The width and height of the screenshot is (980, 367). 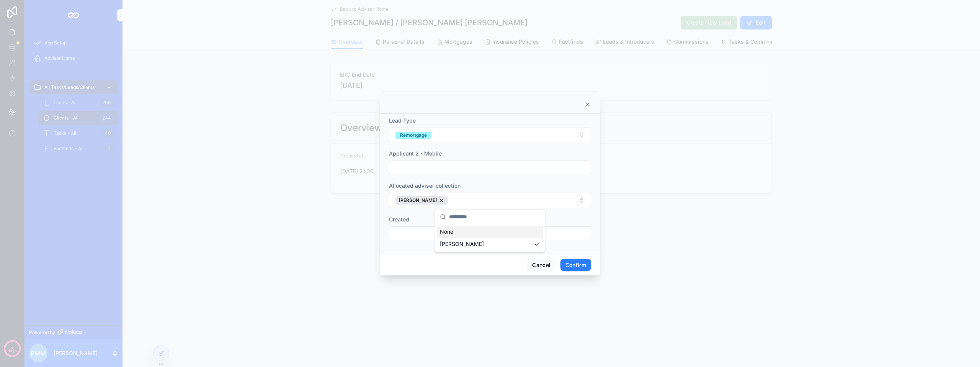 What do you see at coordinates (541, 265) in the screenshot?
I see `button: Cancel` at bounding box center [541, 265].